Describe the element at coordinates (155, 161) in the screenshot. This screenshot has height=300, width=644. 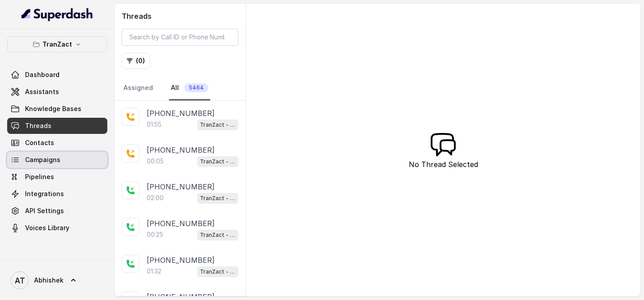
I see `p: 00:05` at that location.